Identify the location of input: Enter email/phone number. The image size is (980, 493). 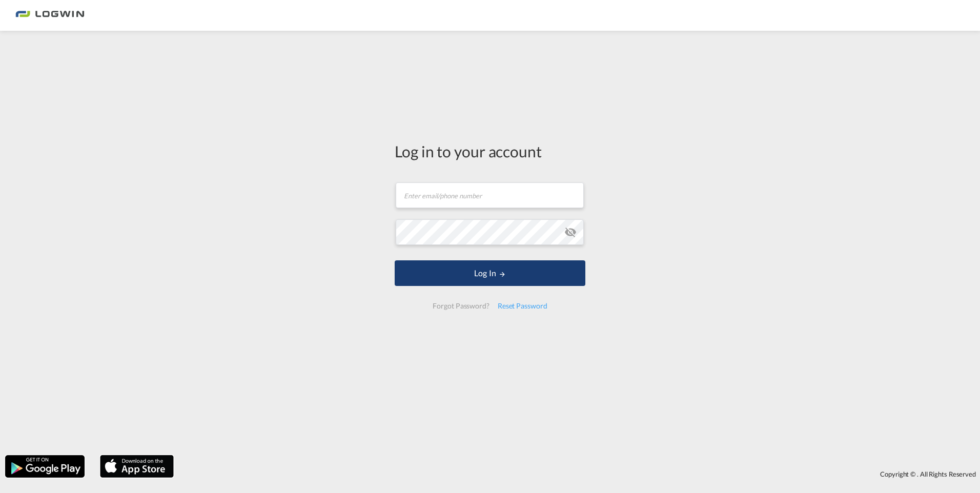
(489, 196).